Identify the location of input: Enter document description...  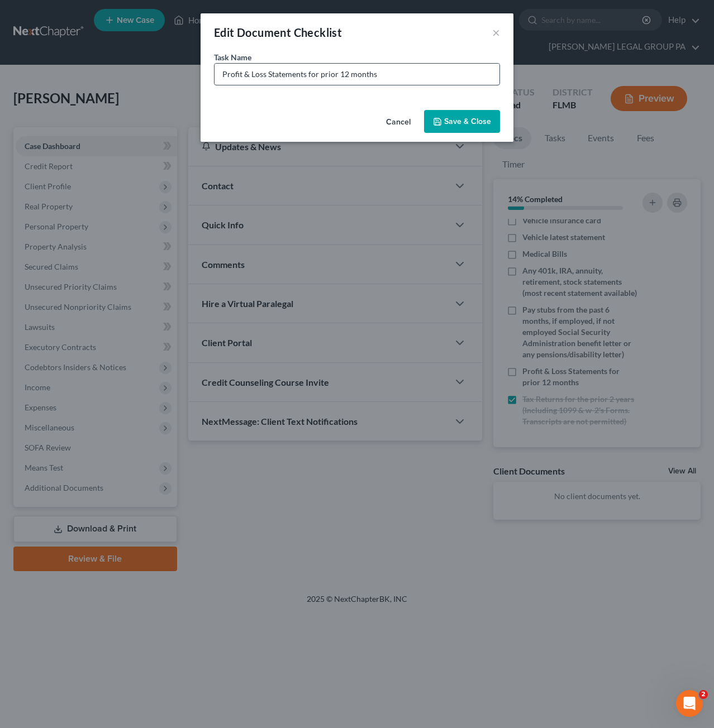
(357, 74).